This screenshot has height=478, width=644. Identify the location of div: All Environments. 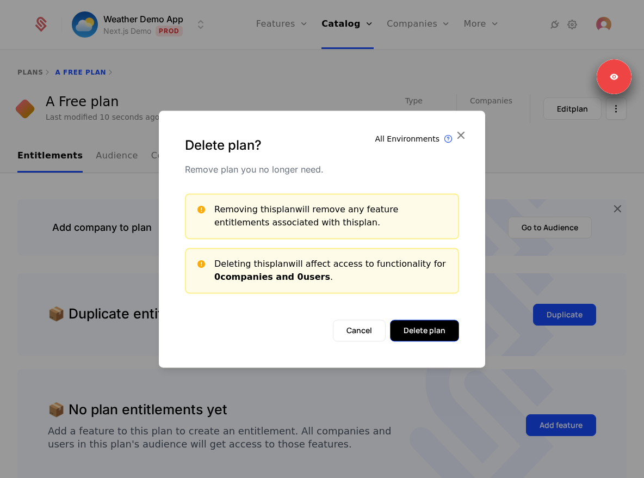
(408, 139).